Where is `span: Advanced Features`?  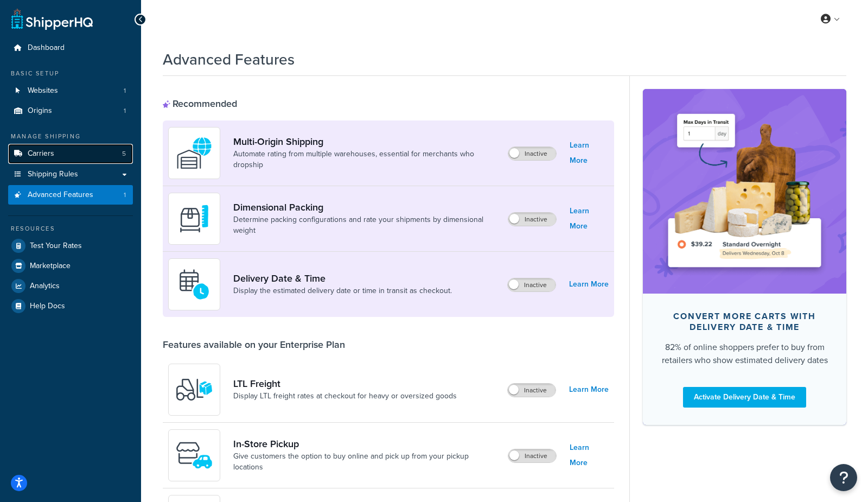 span: Advanced Features is located at coordinates (60, 195).